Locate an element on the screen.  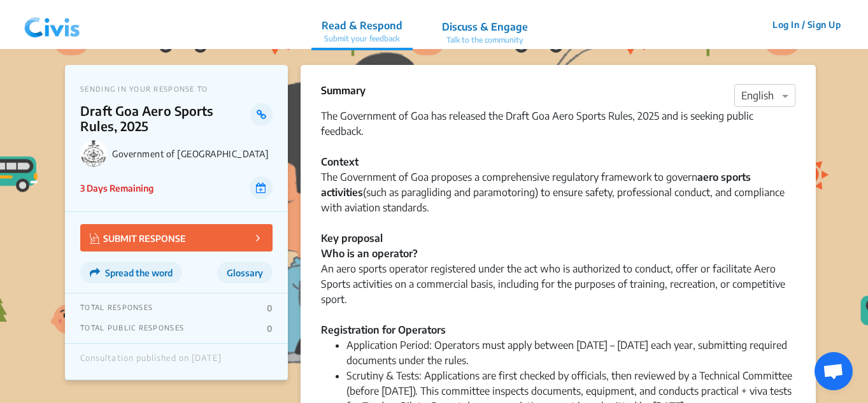
button: Log In / Sign Up is located at coordinates (806, 24).